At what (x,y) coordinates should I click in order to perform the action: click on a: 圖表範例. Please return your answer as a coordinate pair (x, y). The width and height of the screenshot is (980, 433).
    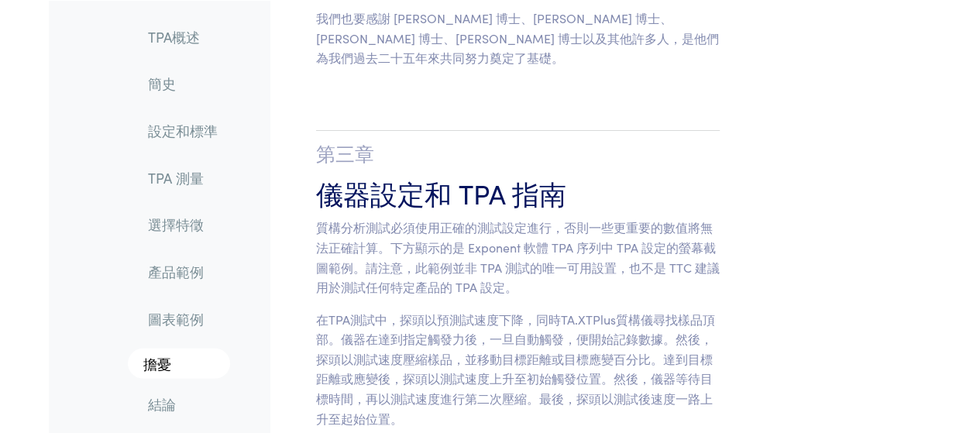
    Looking at the image, I should click on (183, 318).